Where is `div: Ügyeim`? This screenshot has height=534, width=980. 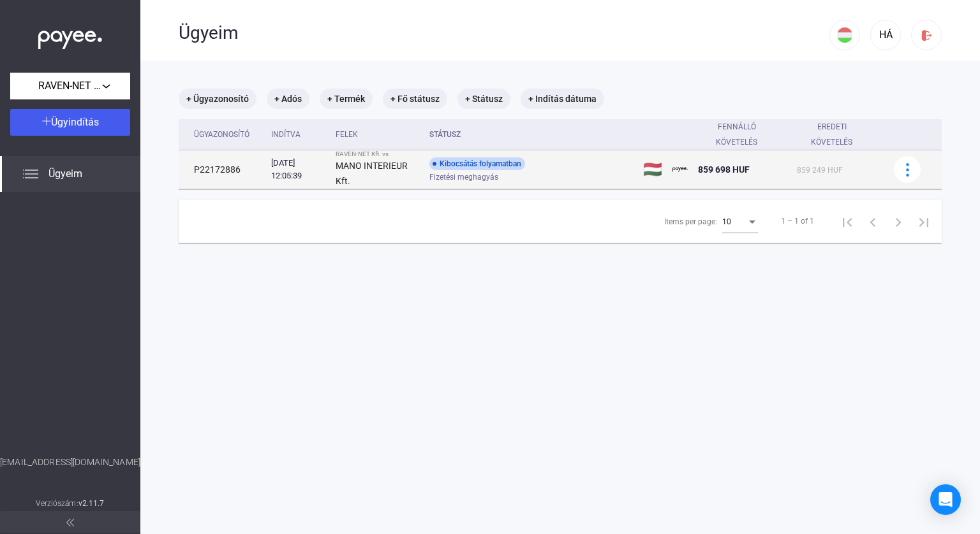
div: Ügyeim is located at coordinates (504, 33).